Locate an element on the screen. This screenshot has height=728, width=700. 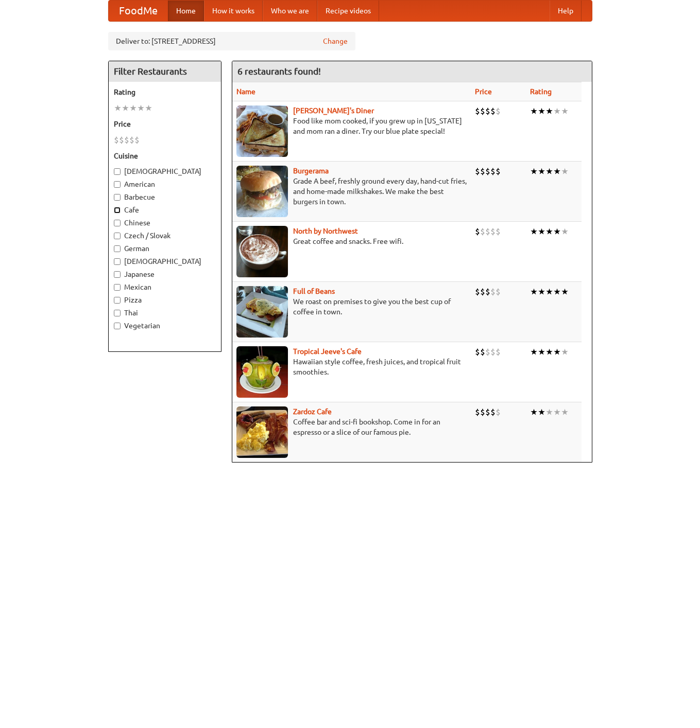
b: Burgerama is located at coordinates (311, 171).